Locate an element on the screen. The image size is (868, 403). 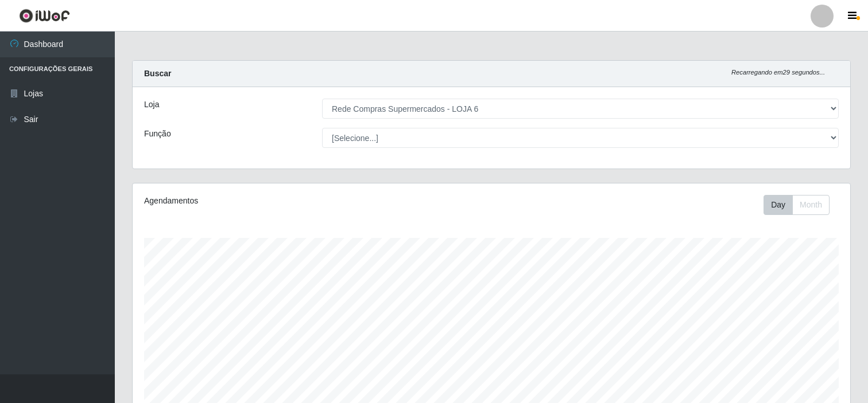
i: Recarregando em 29 segundos... is located at coordinates (777, 72).